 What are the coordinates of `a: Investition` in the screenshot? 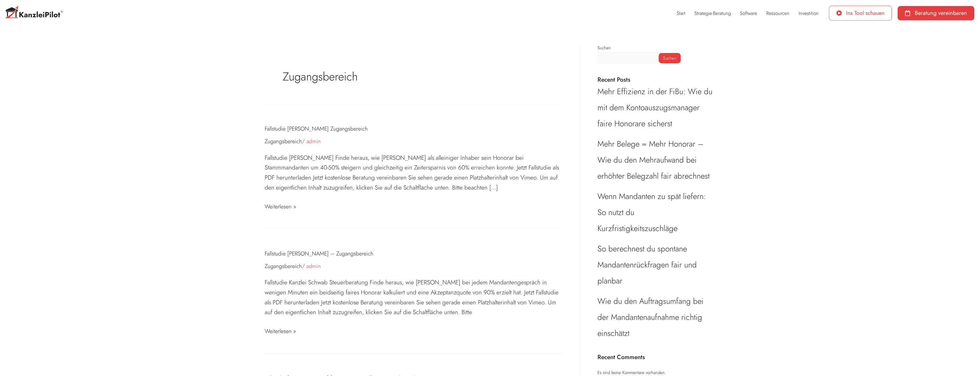 It's located at (809, 13).